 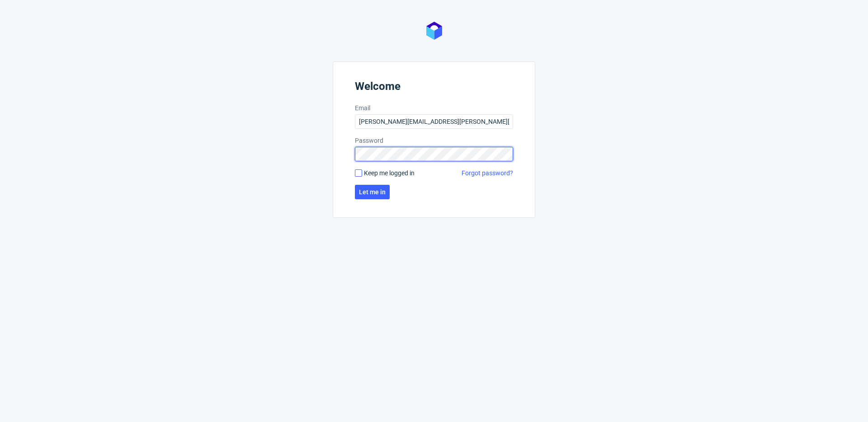 What do you see at coordinates (434, 122) in the screenshot?
I see `input: you@youremail.com` at bounding box center [434, 122].